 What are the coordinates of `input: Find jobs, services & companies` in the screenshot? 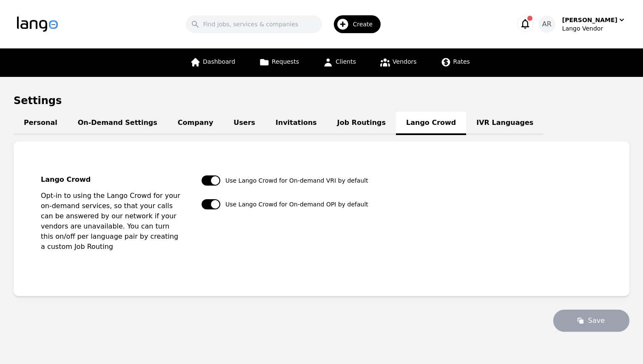 It's located at (254, 24).